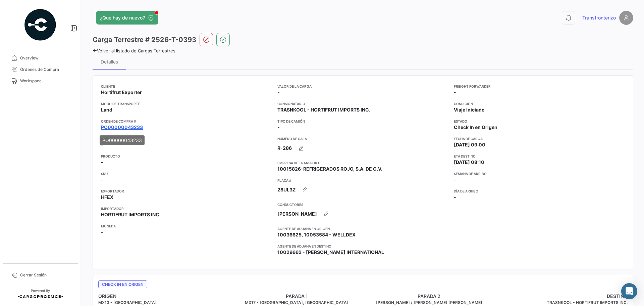 This screenshot has height=306, width=644. What do you see at coordinates (122, 18) in the screenshot?
I see `span: ¿Qué hay de nuevo?` at bounding box center [122, 18].